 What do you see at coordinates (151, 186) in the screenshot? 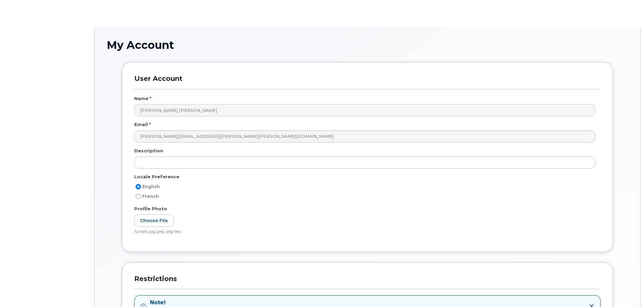
I see `span: English` at bounding box center [151, 186].